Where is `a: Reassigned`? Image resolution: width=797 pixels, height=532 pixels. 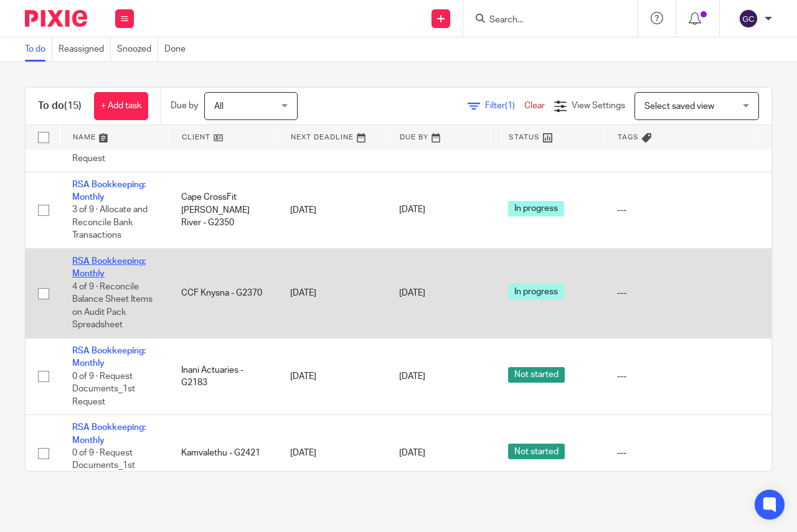 a: Reassigned is located at coordinates (85, 49).